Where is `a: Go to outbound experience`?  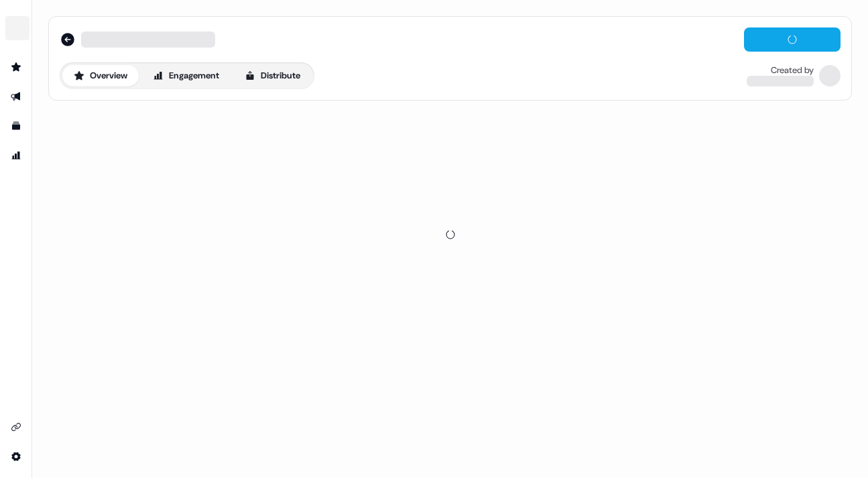 a: Go to outbound experience is located at coordinates (16, 96).